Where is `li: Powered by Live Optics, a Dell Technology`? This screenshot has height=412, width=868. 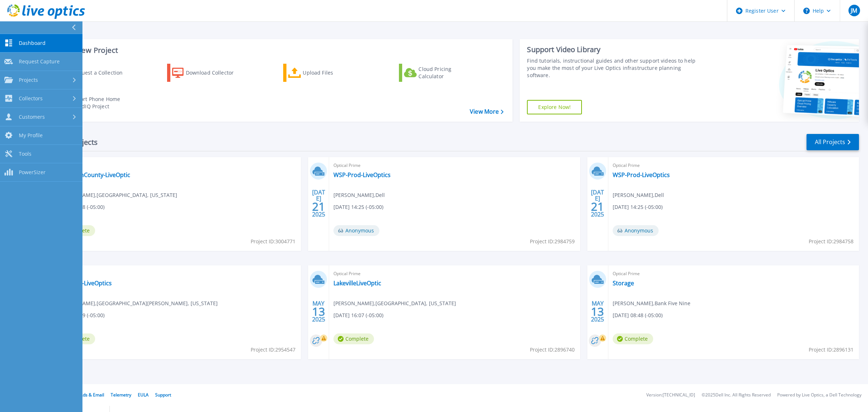
li: Powered by Live Optics, a Dell Technology is located at coordinates (820, 395).